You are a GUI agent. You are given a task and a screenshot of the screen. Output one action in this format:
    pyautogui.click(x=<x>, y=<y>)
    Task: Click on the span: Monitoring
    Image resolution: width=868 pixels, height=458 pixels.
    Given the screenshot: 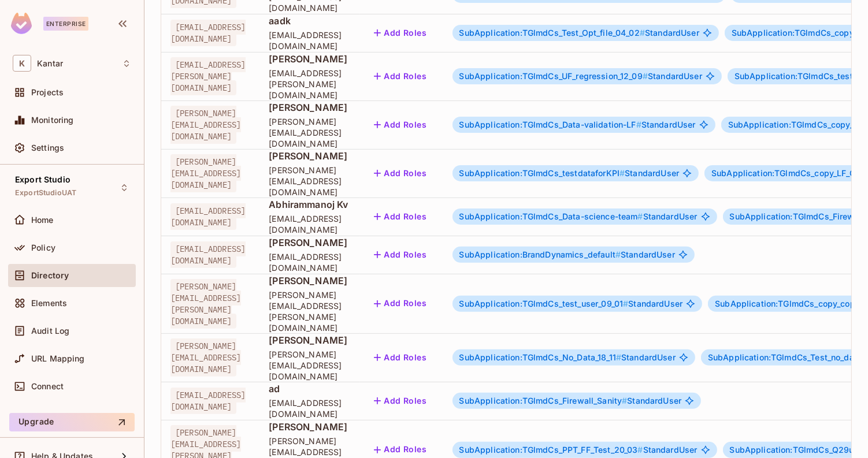 What is the action you would take?
    pyautogui.click(x=53, y=120)
    